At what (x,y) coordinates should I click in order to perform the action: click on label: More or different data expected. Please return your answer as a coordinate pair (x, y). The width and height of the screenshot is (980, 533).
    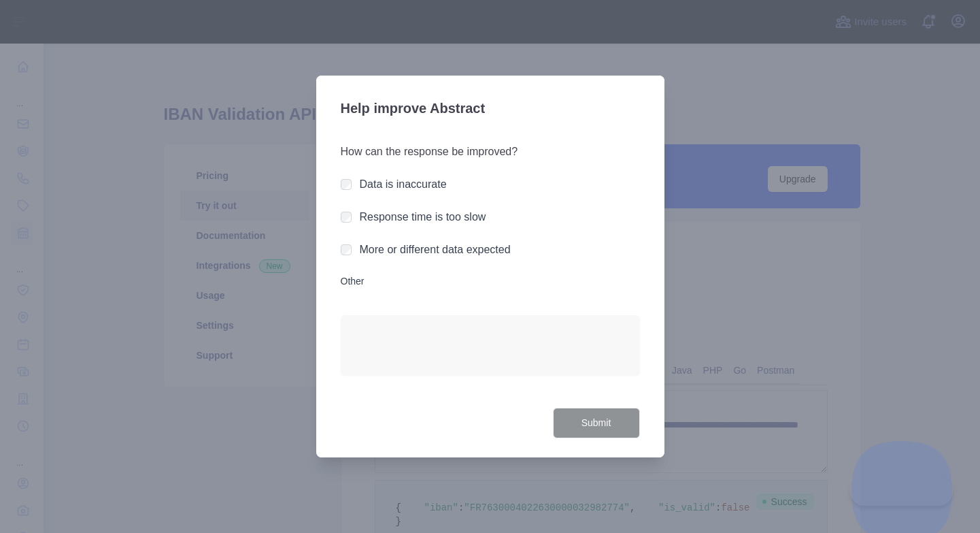
    Looking at the image, I should click on (435, 249).